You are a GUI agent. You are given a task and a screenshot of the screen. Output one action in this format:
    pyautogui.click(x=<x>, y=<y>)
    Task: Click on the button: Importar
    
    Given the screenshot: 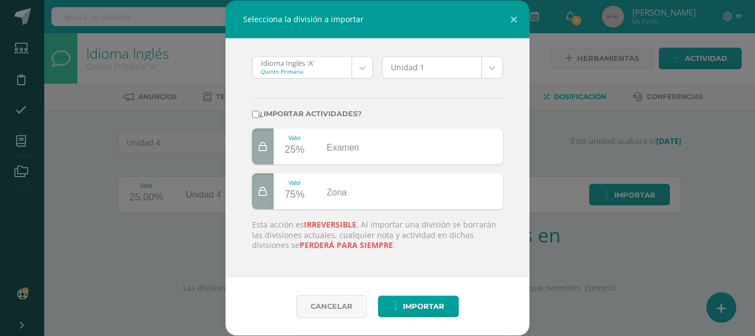 What is the action you would take?
    pyautogui.click(x=419, y=306)
    